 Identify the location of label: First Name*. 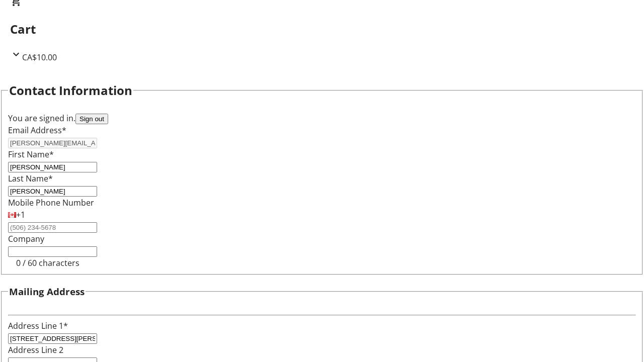
(31, 154).